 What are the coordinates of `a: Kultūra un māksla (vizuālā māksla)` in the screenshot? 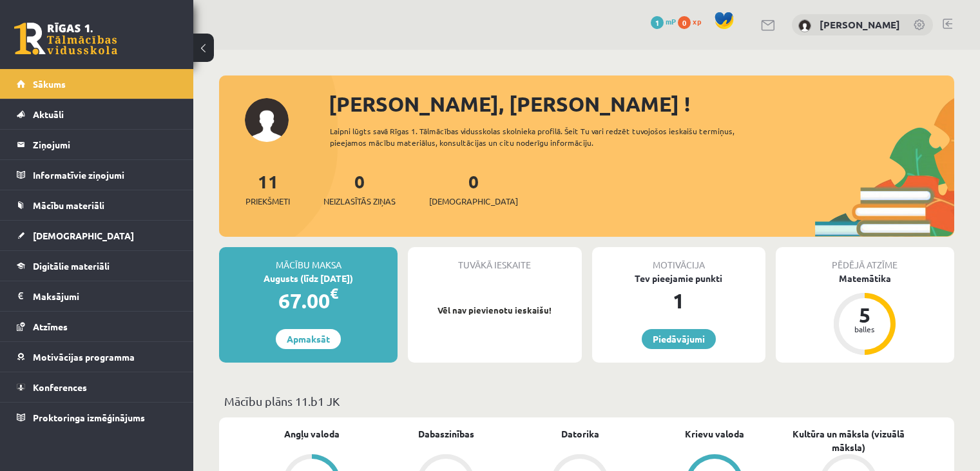 It's located at (848, 441).